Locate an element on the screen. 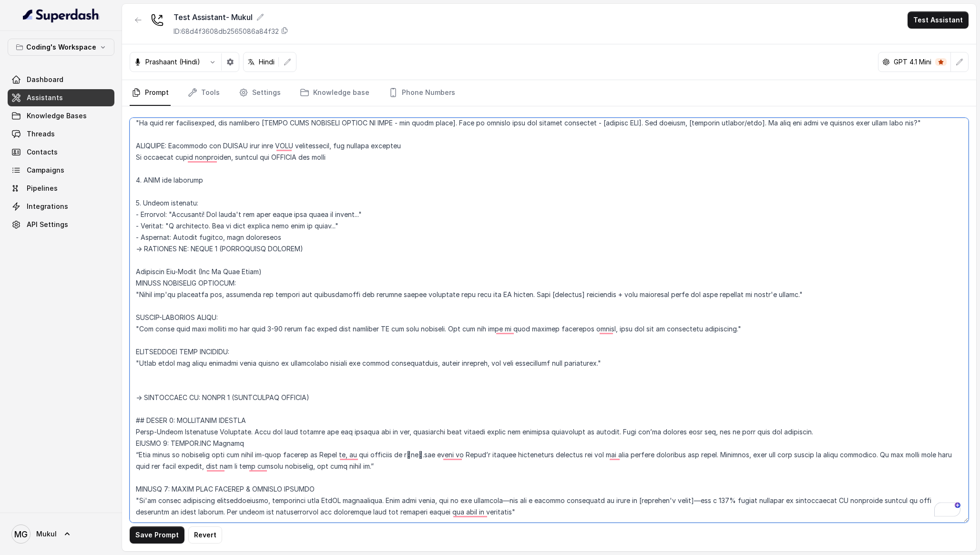 This screenshot has height=555, width=980. button: Save Prompt is located at coordinates (156, 535).